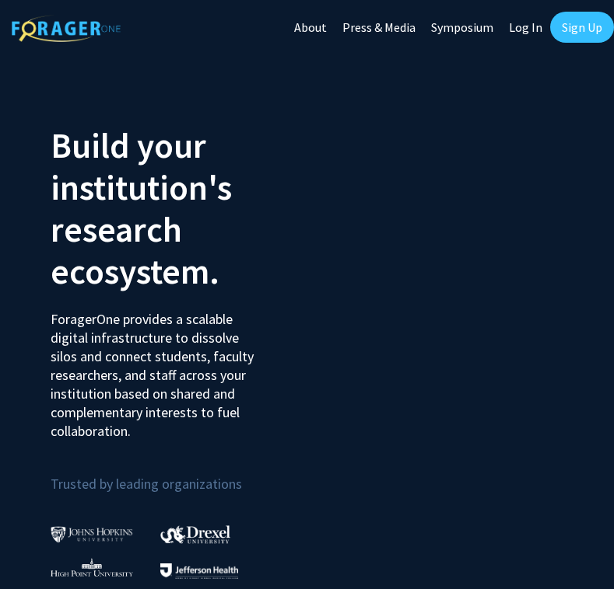 This screenshot has width=614, height=589. Describe the element at coordinates (199, 571) in the screenshot. I see `img: Thomas Jefferson University` at that location.